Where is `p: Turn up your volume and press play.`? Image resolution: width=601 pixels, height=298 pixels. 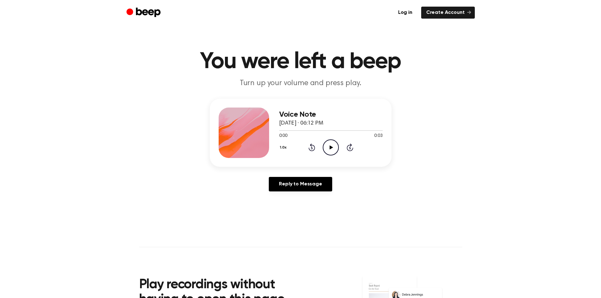
p: Turn up your volume and press play. is located at coordinates (301, 83).